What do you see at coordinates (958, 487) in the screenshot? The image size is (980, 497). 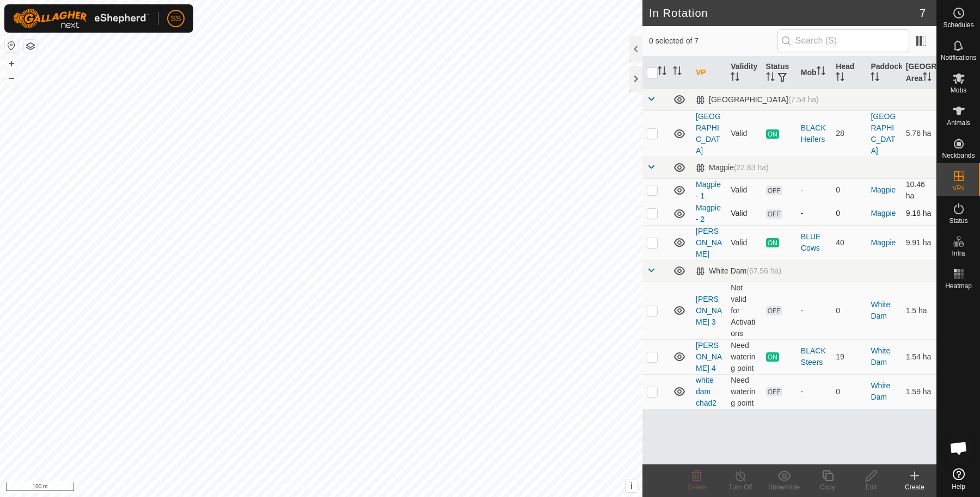 I see `span: Help` at bounding box center [958, 487].